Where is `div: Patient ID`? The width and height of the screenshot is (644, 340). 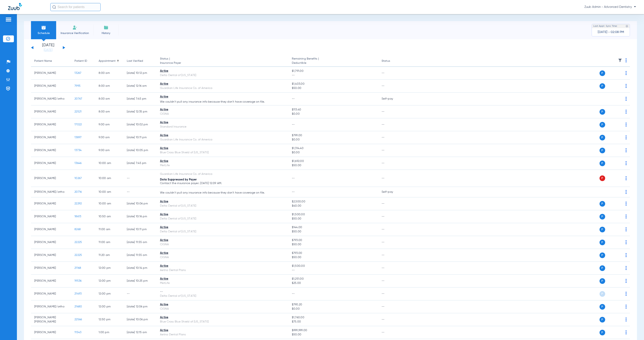 div: Patient ID is located at coordinates (84, 61).